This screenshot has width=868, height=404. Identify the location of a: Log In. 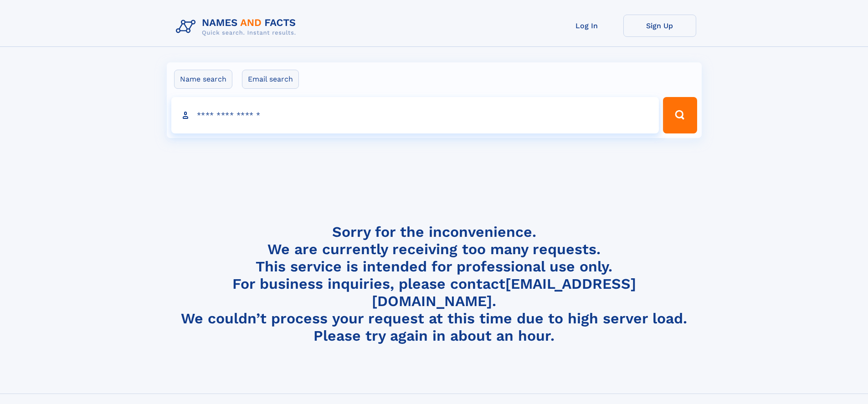
(586, 26).